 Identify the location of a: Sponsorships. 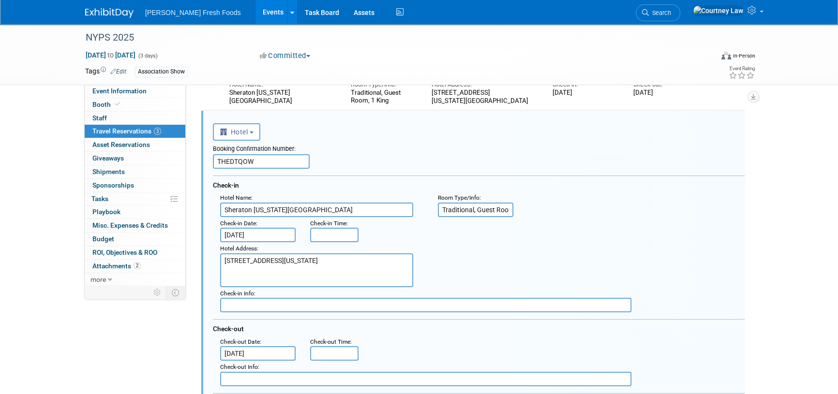
(135, 185).